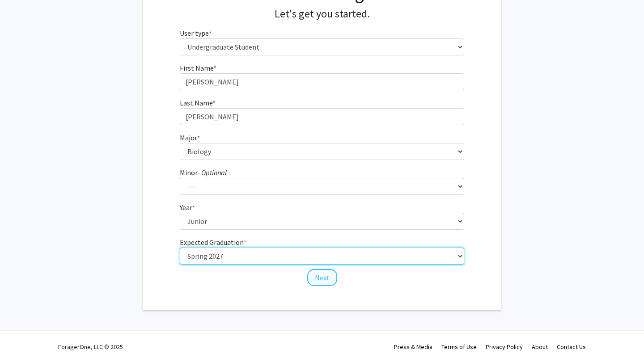  What do you see at coordinates (571, 347) in the screenshot?
I see `a: Contact Us` at bounding box center [571, 347].